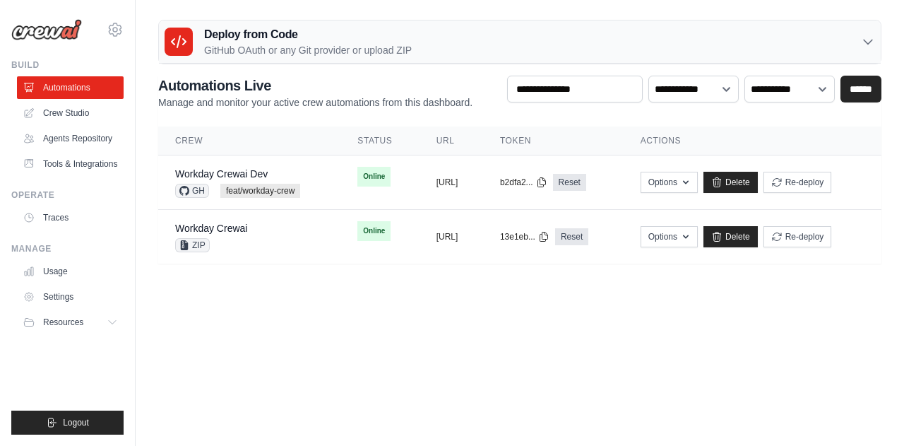 The width and height of the screenshot is (904, 446). Describe the element at coordinates (869, 412) in the screenshot. I see `div: Chat Widget` at that location.